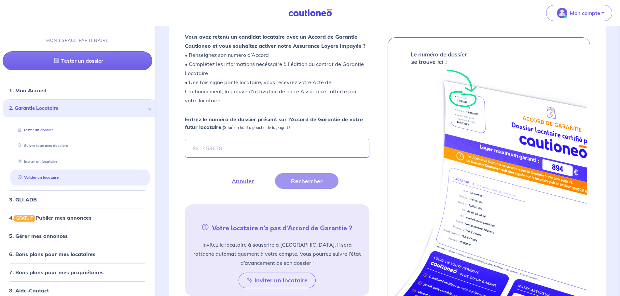 This screenshot has width=620, height=296. I want to click on a: 8. Aide-Contact, so click(29, 291).